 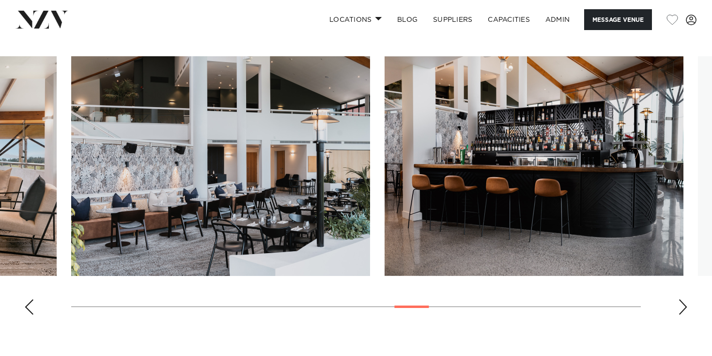 What do you see at coordinates (618, 19) in the screenshot?
I see `button: Message Venue` at bounding box center [618, 19].